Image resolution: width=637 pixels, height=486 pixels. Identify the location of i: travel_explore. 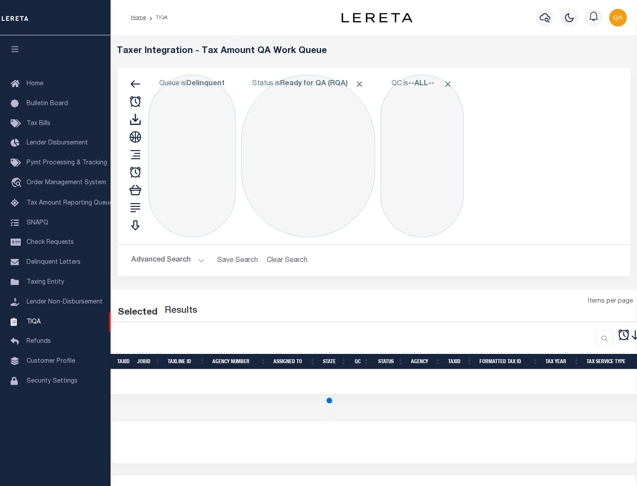
(18, 183).